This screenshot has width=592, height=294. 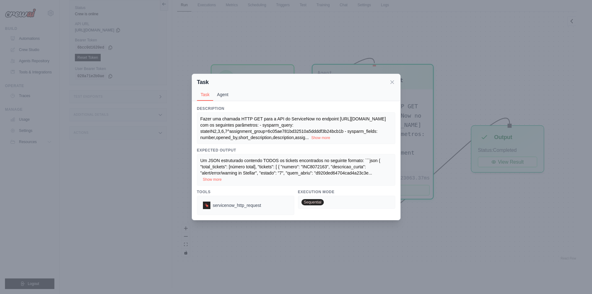 What do you see at coordinates (237, 205) in the screenshot?
I see `span: servicenow_http_request` at bounding box center [237, 205].